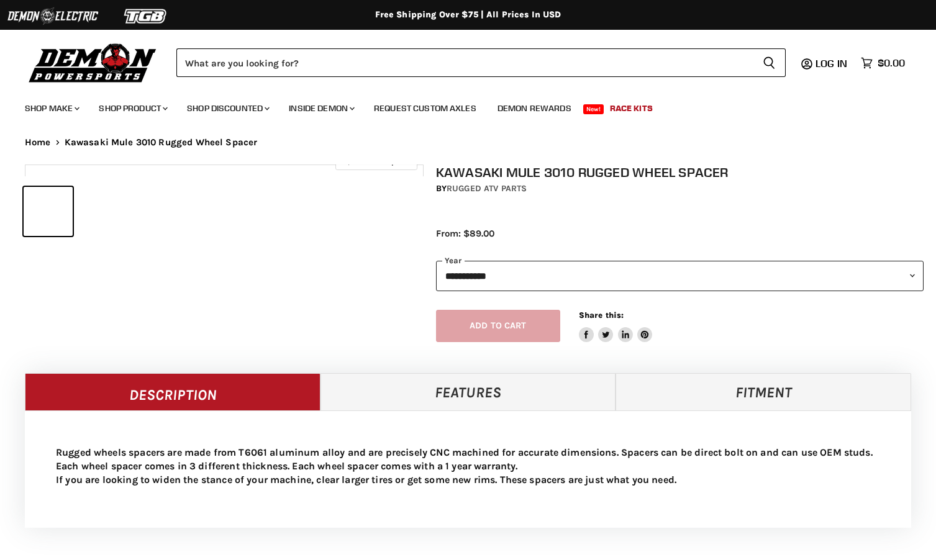 This screenshot has width=936, height=560. Describe the element at coordinates (133, 108) in the screenshot. I see `a: Shop Product` at that location.